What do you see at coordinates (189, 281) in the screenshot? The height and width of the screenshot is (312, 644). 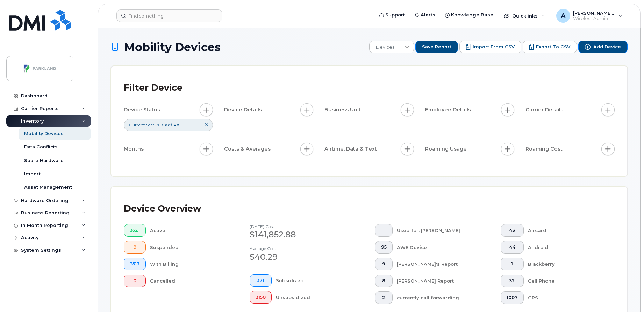 I see `div: Cancelled` at bounding box center [189, 281].